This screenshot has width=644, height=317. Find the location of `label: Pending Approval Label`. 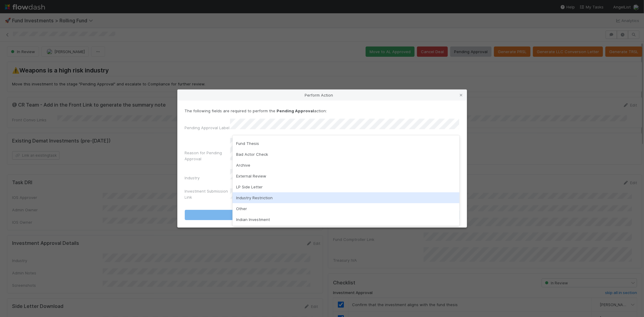

label: Pending Approval Label is located at coordinates (207, 127).